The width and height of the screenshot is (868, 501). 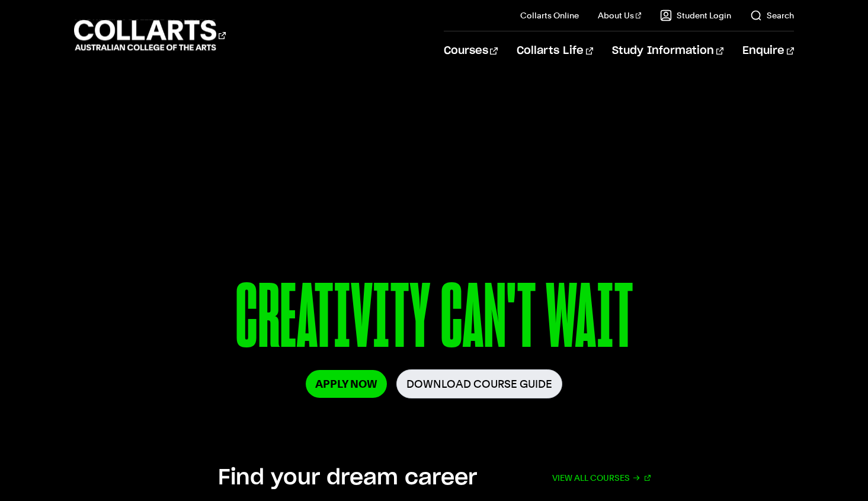 I want to click on a: Courses, so click(x=471, y=51).